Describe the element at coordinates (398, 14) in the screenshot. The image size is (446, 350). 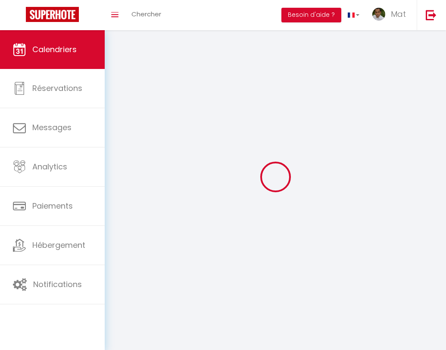
I see `span: Mat` at that location.